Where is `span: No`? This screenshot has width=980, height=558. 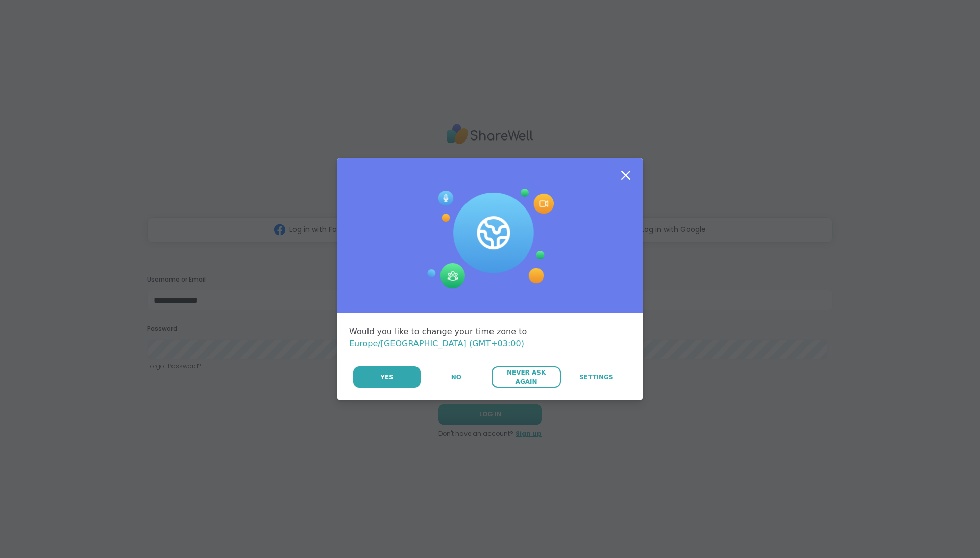
span: No is located at coordinates (457, 377).